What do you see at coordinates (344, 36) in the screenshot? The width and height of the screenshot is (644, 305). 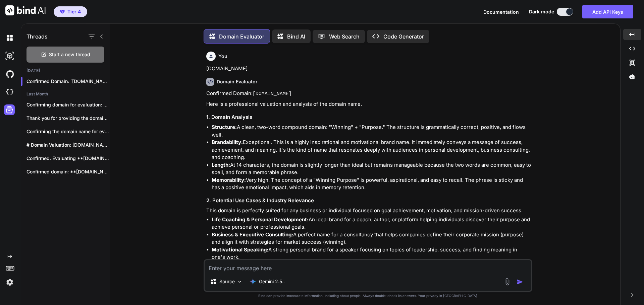 I see `p: Web Search` at bounding box center [344, 36].